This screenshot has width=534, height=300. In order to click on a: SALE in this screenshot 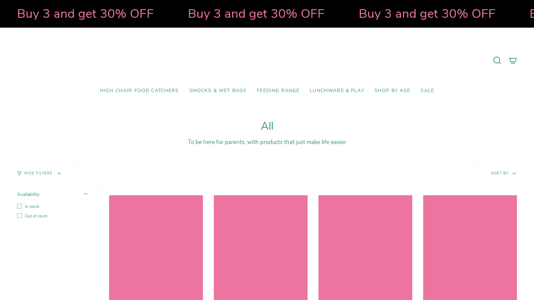, I will do `click(427, 91)`.